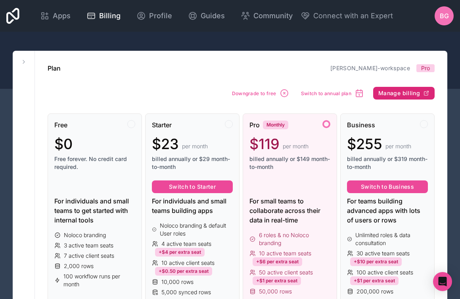 This screenshot has height=299, width=460. What do you see at coordinates (95, 211) in the screenshot?
I see `div: For individuals and small teams to get started with internal tools` at bounding box center [95, 211].